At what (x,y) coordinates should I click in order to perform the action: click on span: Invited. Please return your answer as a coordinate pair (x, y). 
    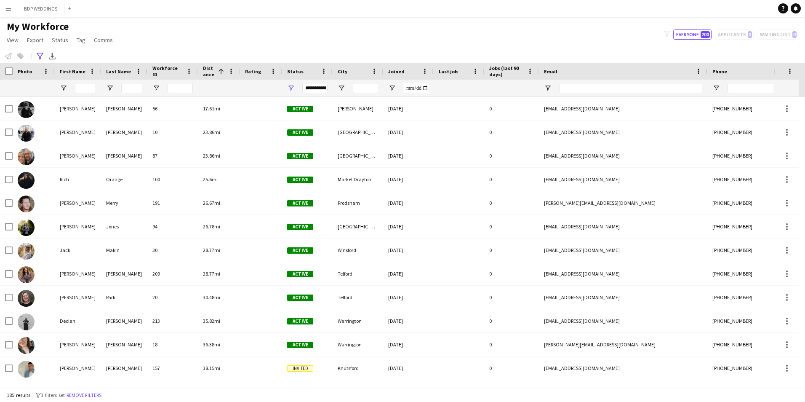
    Looking at the image, I should click on (300, 368).